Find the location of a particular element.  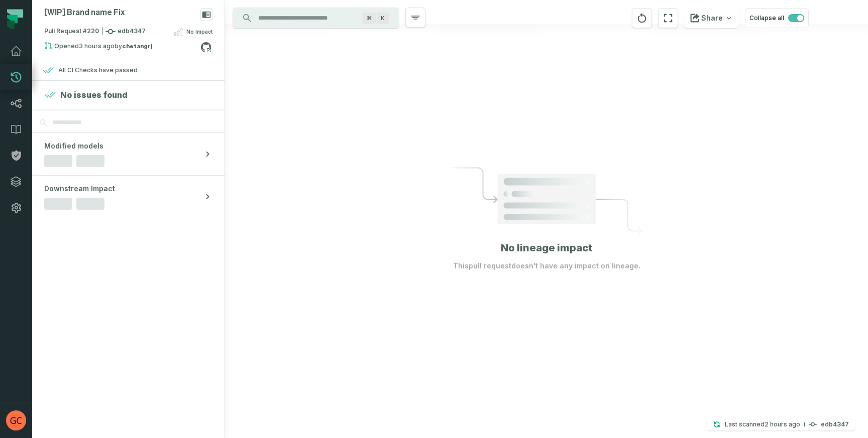

button: Share is located at coordinates (711, 18).